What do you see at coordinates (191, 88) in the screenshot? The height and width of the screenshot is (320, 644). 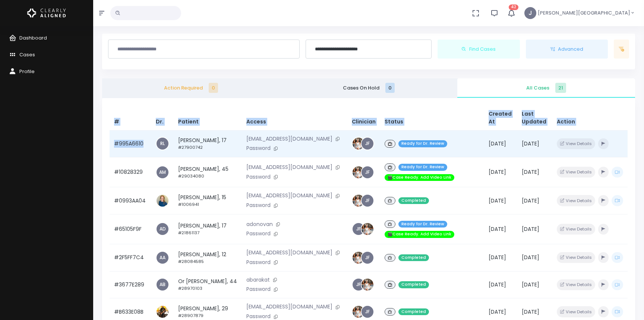 I see `span: Action Required` at bounding box center [191, 88].